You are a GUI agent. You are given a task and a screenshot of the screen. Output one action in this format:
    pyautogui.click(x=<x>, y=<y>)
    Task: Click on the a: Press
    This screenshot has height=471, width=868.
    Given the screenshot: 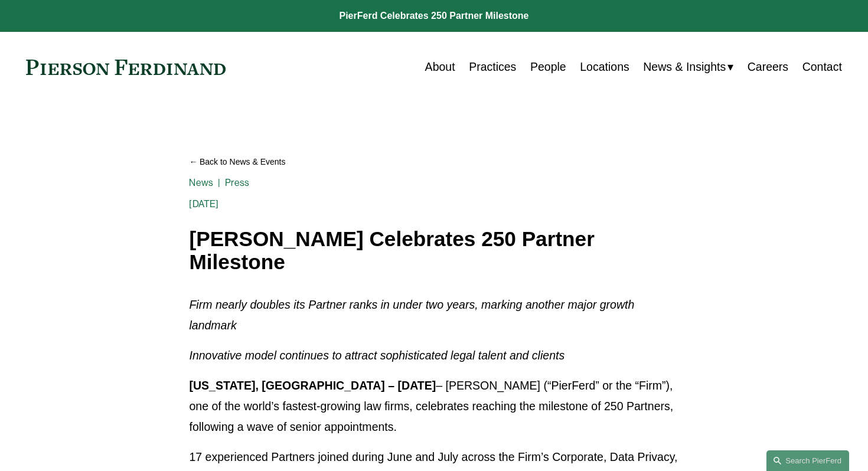 What is the action you would take?
    pyautogui.click(x=237, y=182)
    